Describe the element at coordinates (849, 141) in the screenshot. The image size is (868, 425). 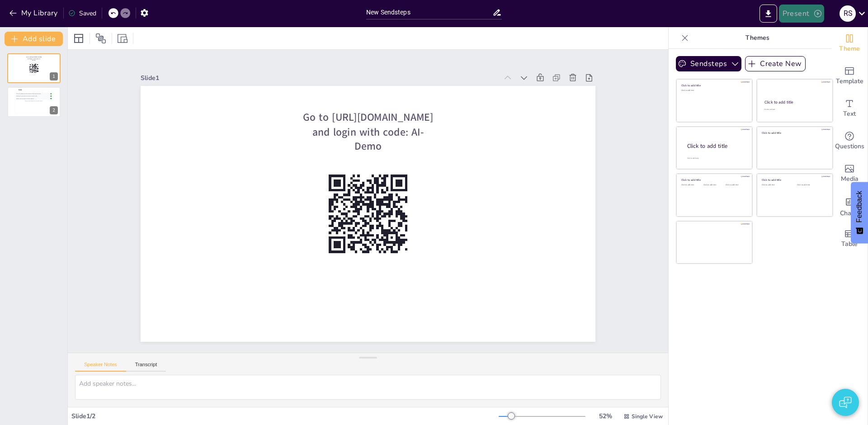
I see `div: Get real-time input from your audience` at that location.